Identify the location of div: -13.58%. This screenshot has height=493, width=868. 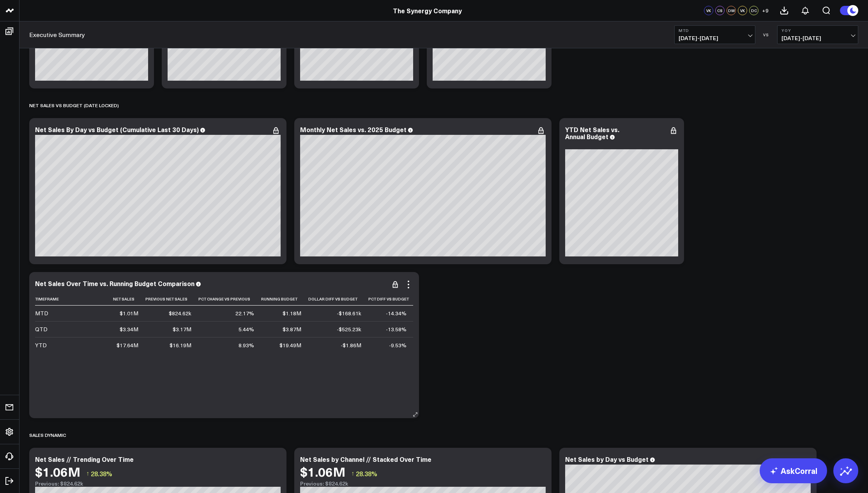
(396, 330).